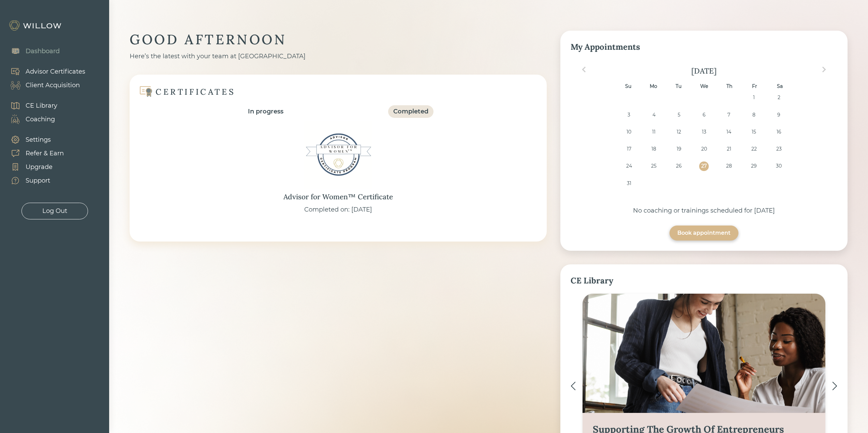 The width and height of the screenshot is (868, 433). Describe the element at coordinates (754, 166) in the screenshot. I see `div: Choose Friday, August 29th, 2025` at that location.